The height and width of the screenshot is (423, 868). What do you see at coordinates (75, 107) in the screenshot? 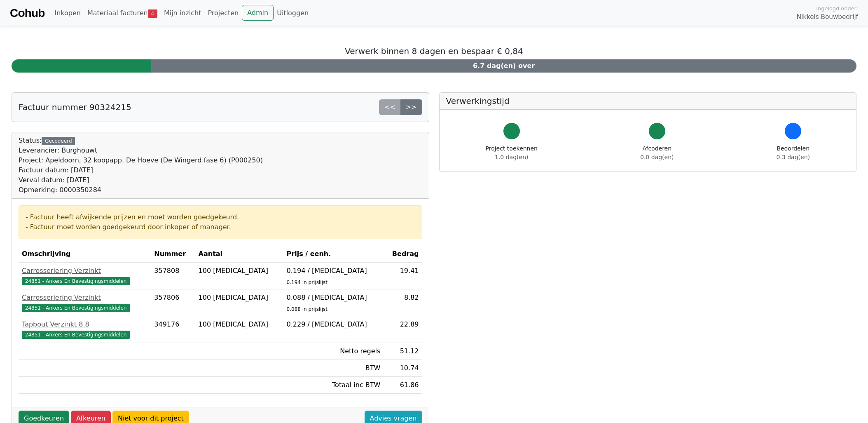
I see `h5: Factuur nummer 90324215` at bounding box center [75, 107].